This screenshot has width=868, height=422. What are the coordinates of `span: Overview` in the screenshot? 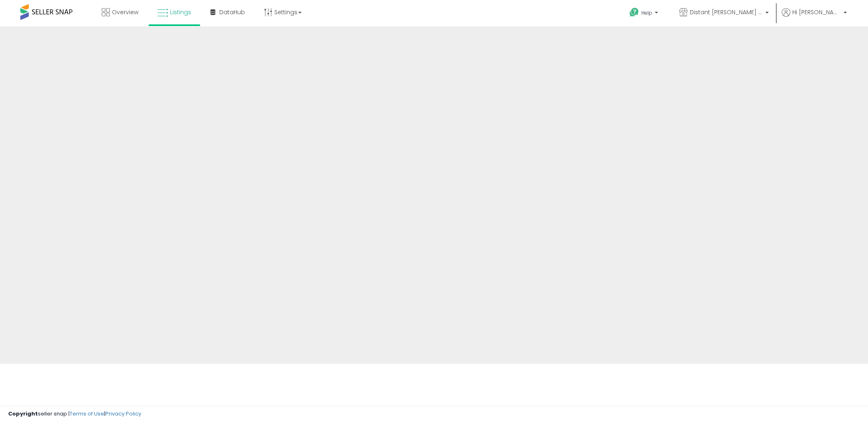 It's located at (125, 12).